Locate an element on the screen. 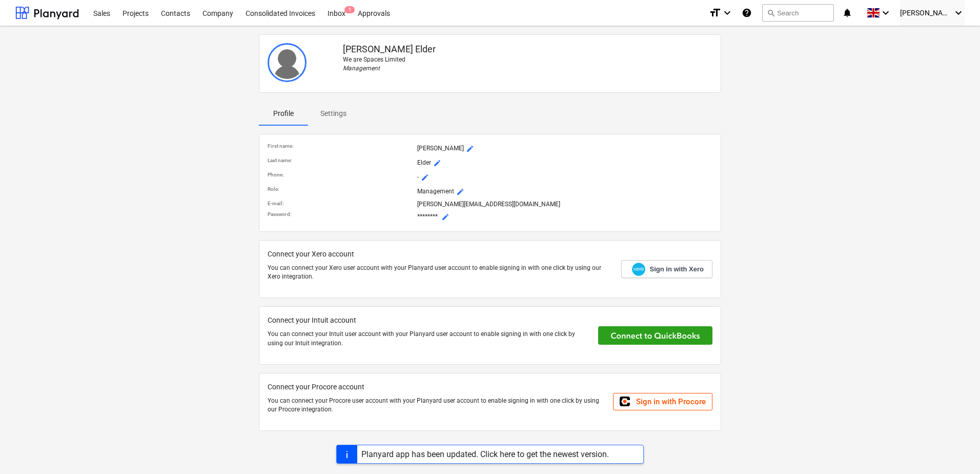 The height and width of the screenshot is (474, 980). a: Sign in with Xero is located at coordinates (667, 268).